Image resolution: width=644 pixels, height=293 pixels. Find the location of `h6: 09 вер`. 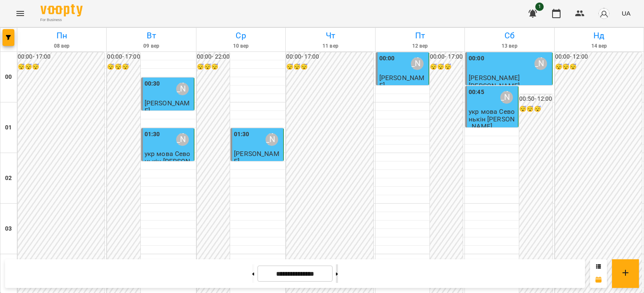

h6: 09 вер is located at coordinates (151, 46).